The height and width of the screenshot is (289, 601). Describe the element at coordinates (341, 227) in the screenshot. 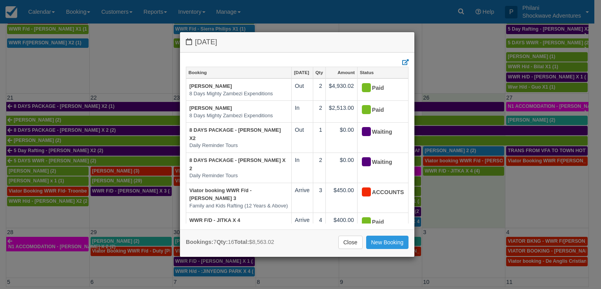

I see `td: $400.00` at that location.